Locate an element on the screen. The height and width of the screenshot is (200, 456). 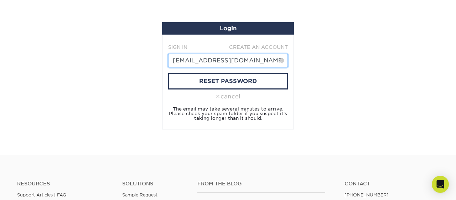
h4: Contact is located at coordinates (391, 183).